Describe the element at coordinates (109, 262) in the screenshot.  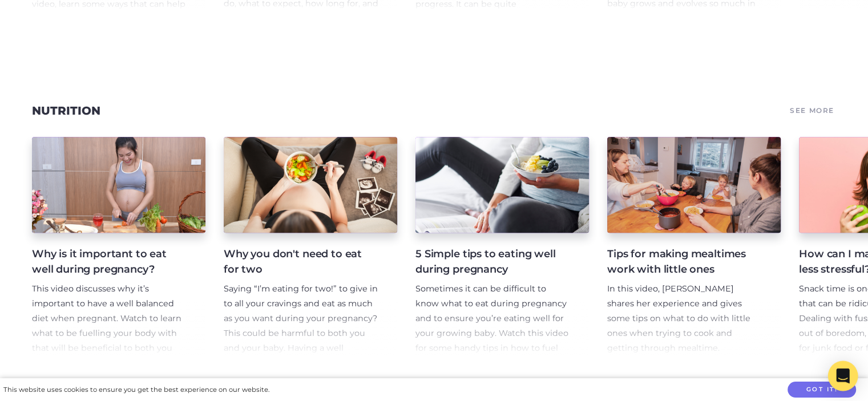
I see `h4: Why is it important to eat well during pregnancy?` at that location.